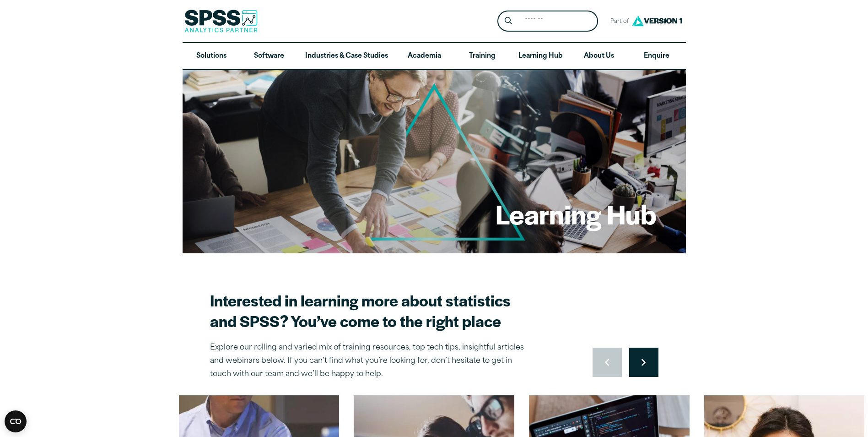 The width and height of the screenshot is (868, 437). Describe the element at coordinates (548, 21) in the screenshot. I see `form: Site Header Search Form` at that location.